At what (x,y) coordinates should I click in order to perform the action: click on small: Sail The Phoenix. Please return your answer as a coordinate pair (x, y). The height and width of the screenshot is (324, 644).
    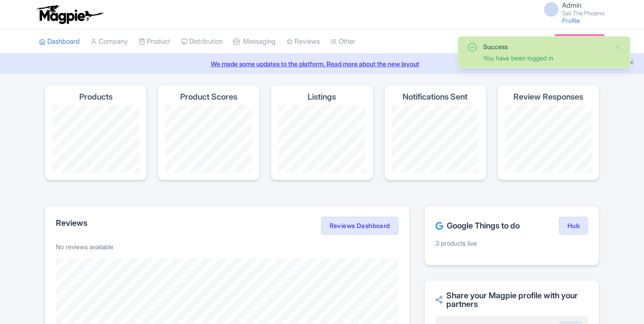
    Looking at the image, I should click on (584, 13).